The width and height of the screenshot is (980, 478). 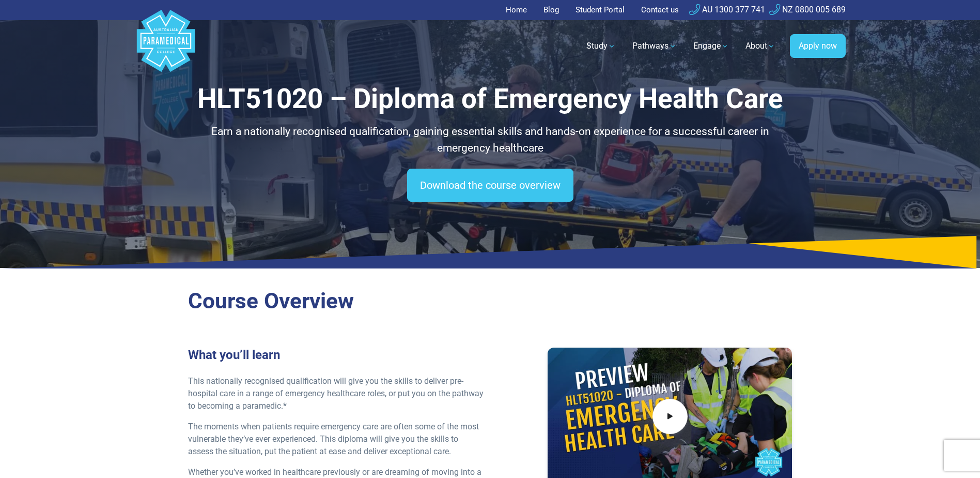 I want to click on p: The moments when patients require emergency care are often some of the most vulnerable they’ve ev..., so click(x=336, y=439).